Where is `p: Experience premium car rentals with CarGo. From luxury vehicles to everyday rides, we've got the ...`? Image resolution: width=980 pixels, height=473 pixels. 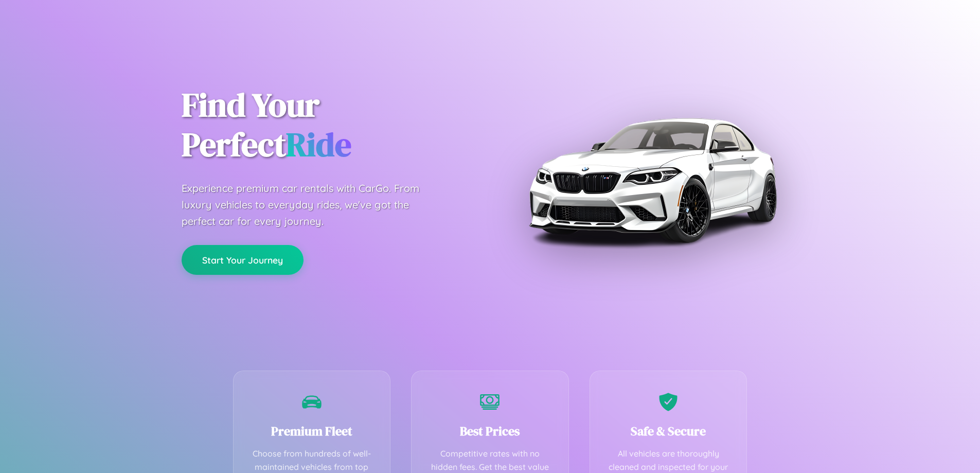
p: Experience premium car rentals with CarGo. From luxury vehicles to everyday rides, we've got the ... is located at coordinates (310, 205).